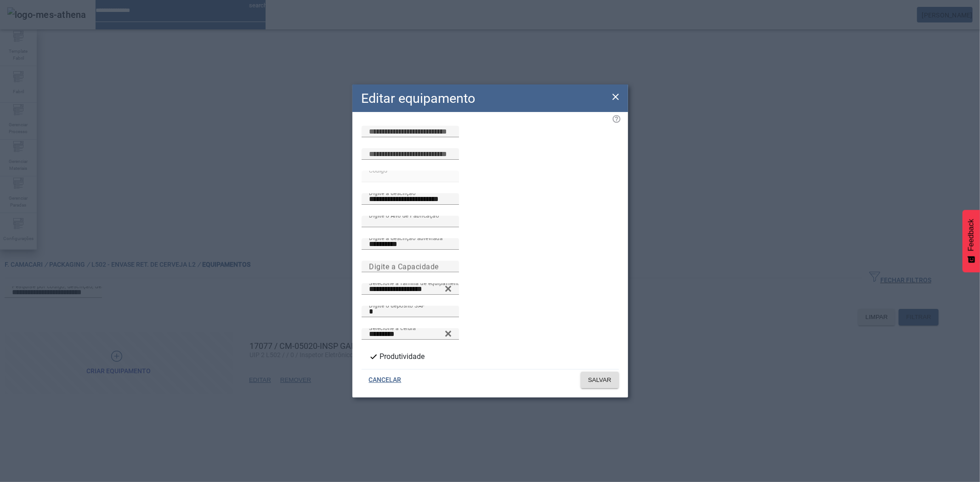 The width and height of the screenshot is (980, 482). Describe the element at coordinates (385, 380) in the screenshot. I see `span: CANCELAR` at that location.